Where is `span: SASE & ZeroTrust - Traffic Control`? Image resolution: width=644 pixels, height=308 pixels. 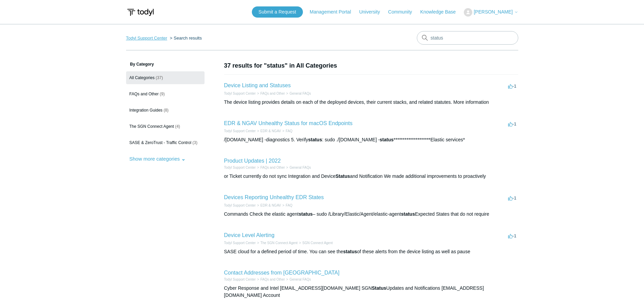 span: SASE & ZeroTrust - Traffic Control is located at coordinates (160, 142).